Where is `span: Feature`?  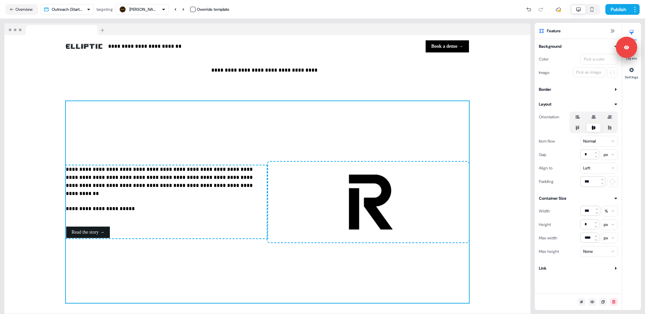 span: Feature is located at coordinates (554, 31).